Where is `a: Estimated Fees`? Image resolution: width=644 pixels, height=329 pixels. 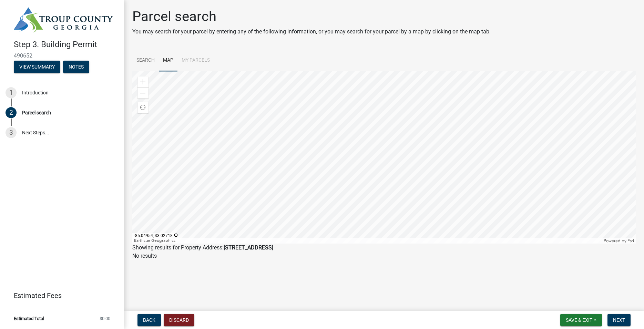 a: Estimated Fees is located at coordinates (59, 296).